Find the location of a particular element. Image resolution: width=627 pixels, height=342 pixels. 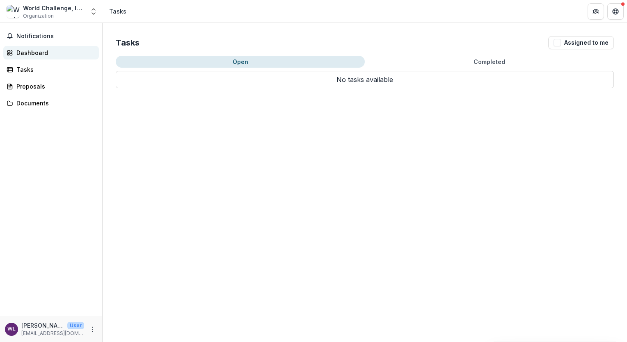

div: Wayne Lilly is located at coordinates (11, 329).